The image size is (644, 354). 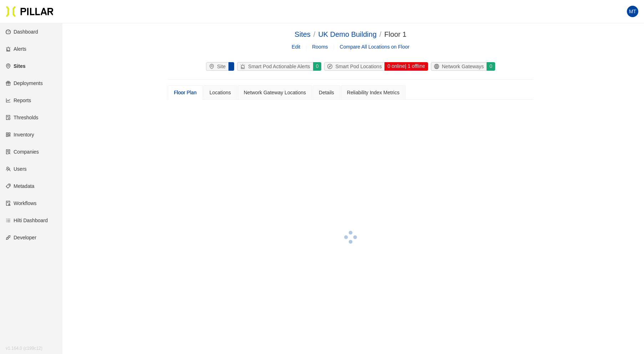 I want to click on div: Floor Plan, so click(x=186, y=93).